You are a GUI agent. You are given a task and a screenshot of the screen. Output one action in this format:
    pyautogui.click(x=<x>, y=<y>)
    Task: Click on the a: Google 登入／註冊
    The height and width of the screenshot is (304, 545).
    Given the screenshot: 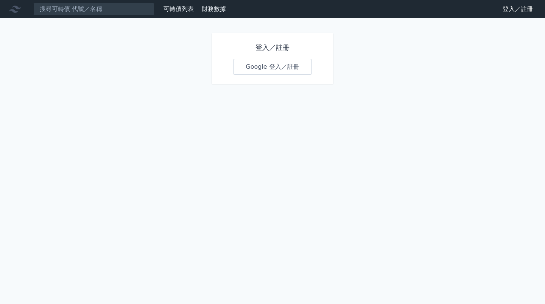 What is the action you would take?
    pyautogui.click(x=272, y=67)
    